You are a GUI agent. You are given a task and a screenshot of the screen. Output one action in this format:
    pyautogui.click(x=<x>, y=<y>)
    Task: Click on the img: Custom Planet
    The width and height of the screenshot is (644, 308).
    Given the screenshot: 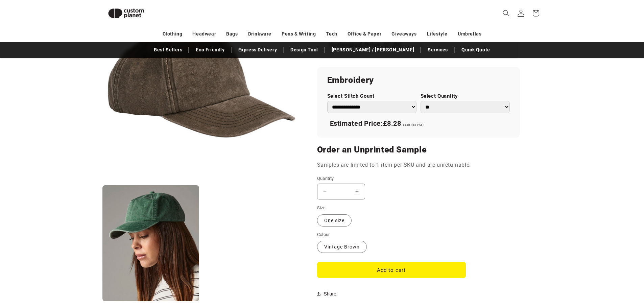 What is the action you would take?
    pyautogui.click(x=126, y=13)
    